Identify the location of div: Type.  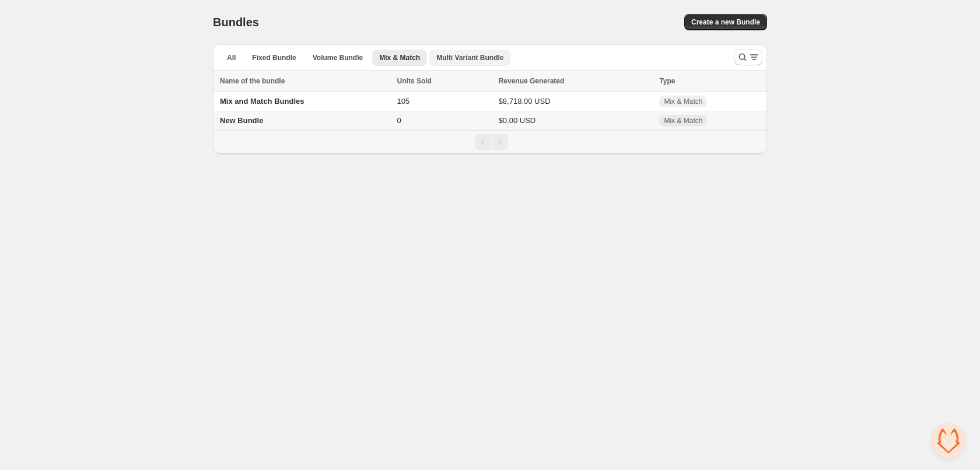
(710, 81).